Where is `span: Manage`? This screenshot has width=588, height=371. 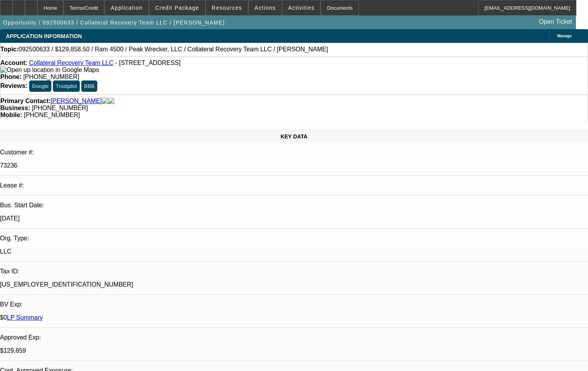 span: Manage is located at coordinates (564, 35).